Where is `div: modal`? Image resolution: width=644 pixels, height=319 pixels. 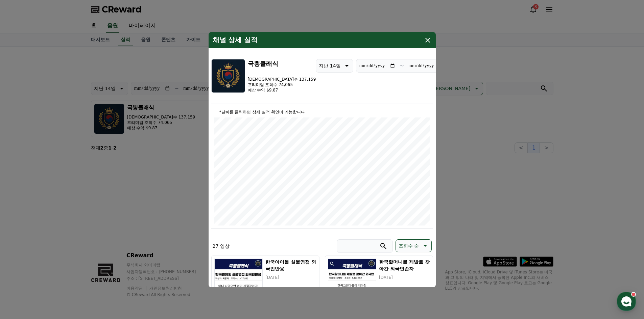 div: modal is located at coordinates (322, 160).